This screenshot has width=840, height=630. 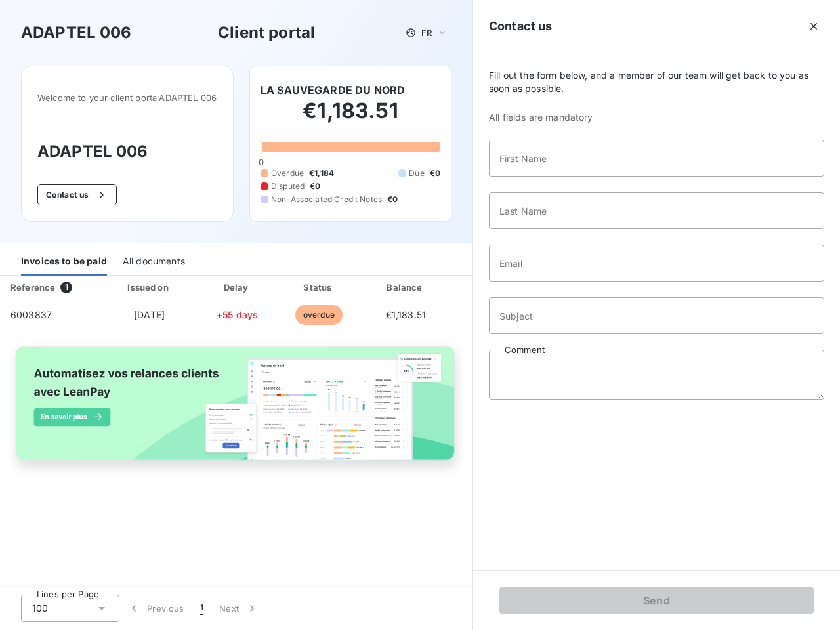 What do you see at coordinates (287, 174) in the screenshot?
I see `span: Overdue` at bounding box center [287, 174].